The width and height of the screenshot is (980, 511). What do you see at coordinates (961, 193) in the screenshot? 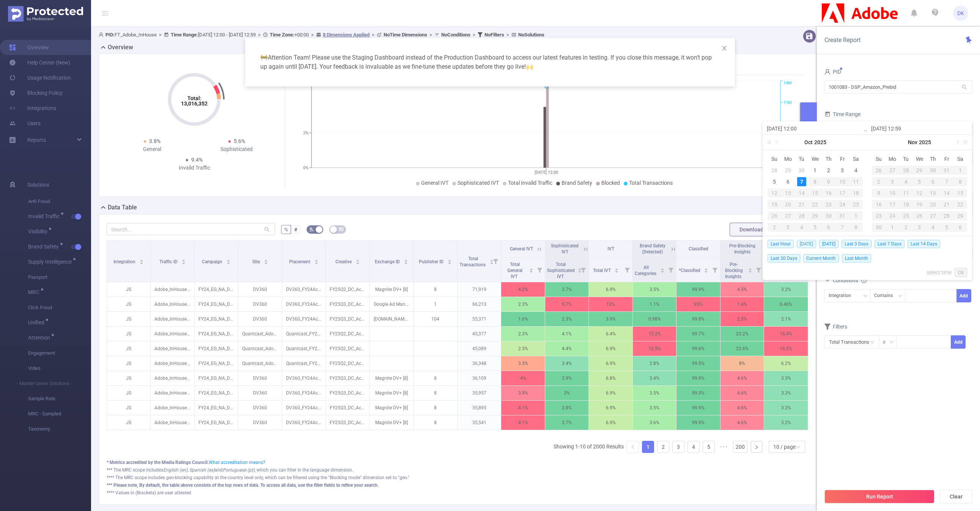
I see `td: November 15, 2025` at bounding box center [961, 193].